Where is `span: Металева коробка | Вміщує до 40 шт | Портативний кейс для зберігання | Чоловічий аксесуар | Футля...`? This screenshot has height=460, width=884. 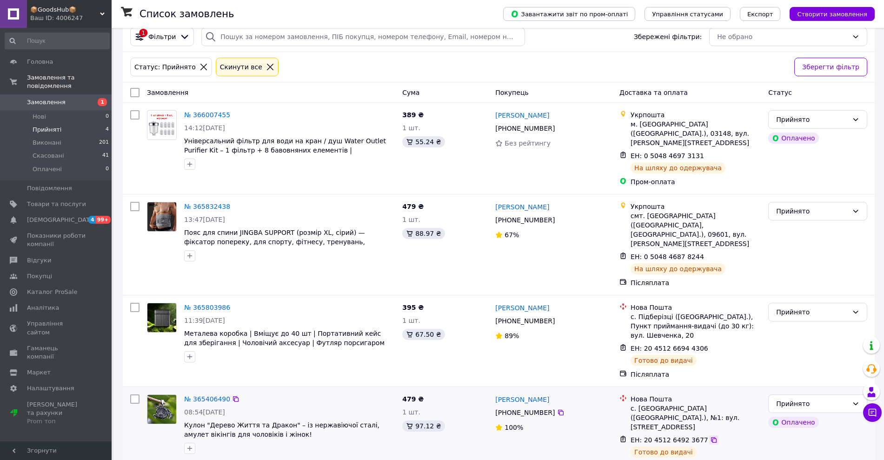
span: Металева коробка | Вміщує до 40 шт | Портативний кейс для зберігання | Чоловічий аксесуар | Футля... is located at coordinates (284, 338).